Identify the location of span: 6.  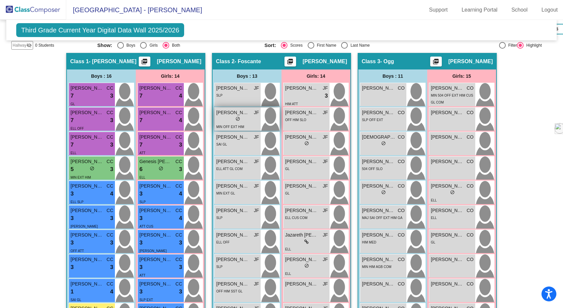
(141, 170).